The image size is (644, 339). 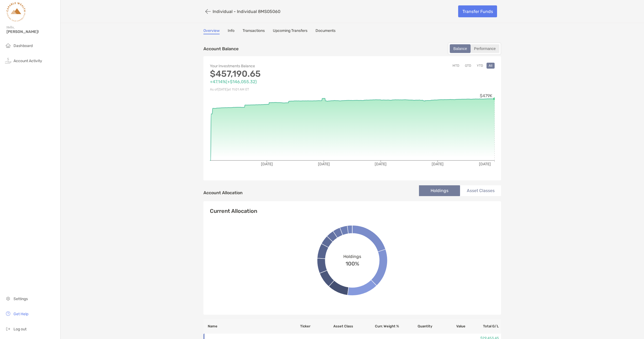 What do you see at coordinates (247, 11) in the screenshot?
I see `p: Individual - Individual 8MS05060` at bounding box center [247, 11].